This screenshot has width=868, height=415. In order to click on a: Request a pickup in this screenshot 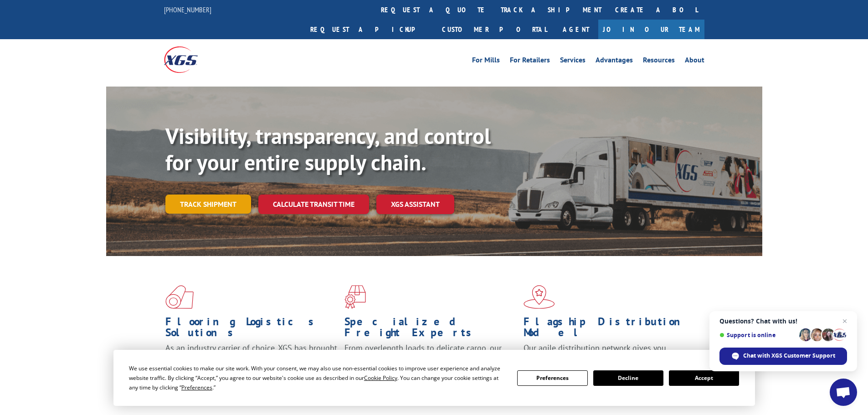, I will do `click(369, 29)`.